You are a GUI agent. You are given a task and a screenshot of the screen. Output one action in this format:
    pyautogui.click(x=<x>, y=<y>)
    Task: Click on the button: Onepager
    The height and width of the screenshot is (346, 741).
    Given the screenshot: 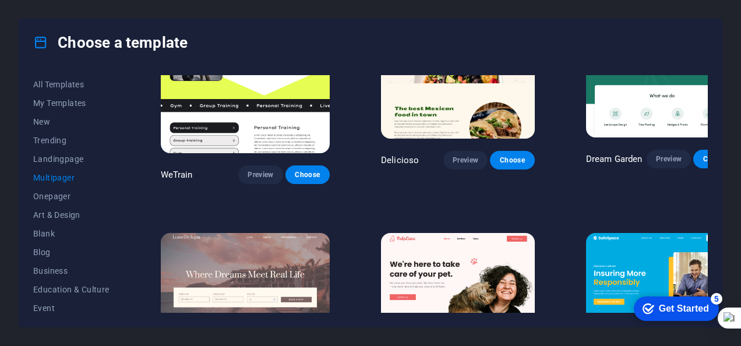 What is the action you would take?
    pyautogui.click(x=71, y=196)
    